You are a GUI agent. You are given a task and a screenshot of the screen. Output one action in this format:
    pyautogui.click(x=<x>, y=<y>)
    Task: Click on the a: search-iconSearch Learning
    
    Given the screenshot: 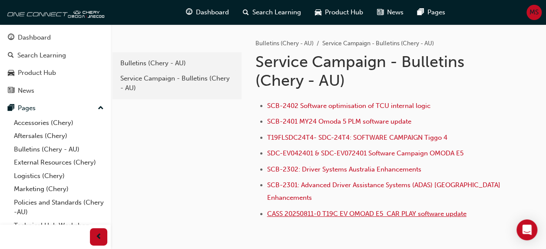 What is the action you would take?
    pyautogui.click(x=272, y=12)
    